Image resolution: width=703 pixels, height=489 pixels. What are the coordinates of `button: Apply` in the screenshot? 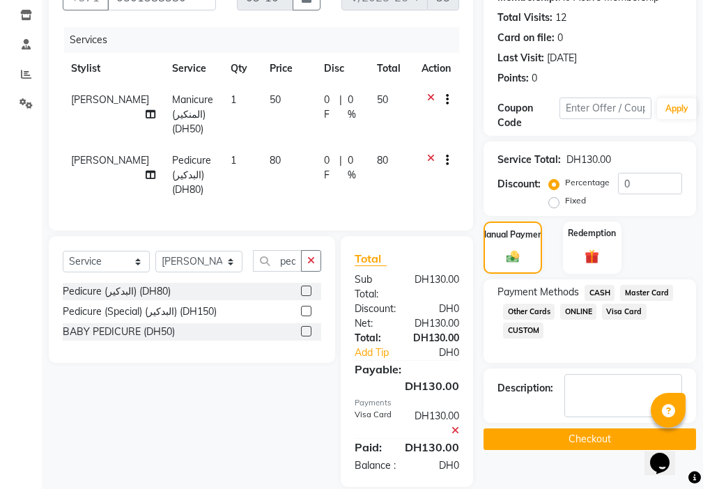 It's located at (677, 109).